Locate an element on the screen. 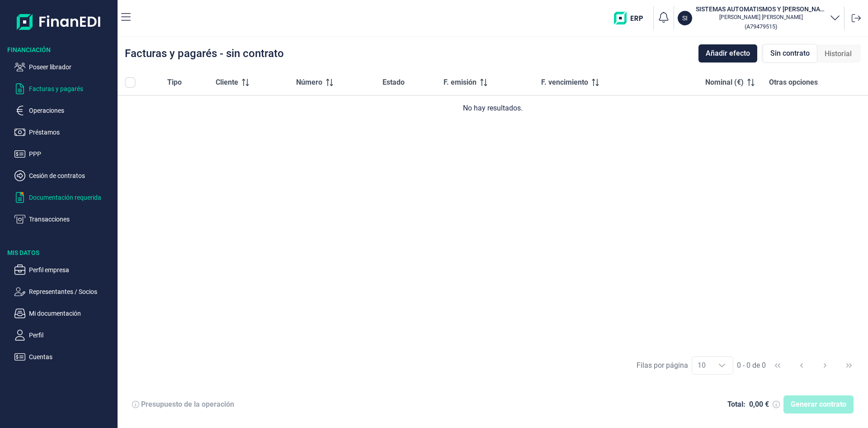  div: All items unselected is located at coordinates (130, 82).